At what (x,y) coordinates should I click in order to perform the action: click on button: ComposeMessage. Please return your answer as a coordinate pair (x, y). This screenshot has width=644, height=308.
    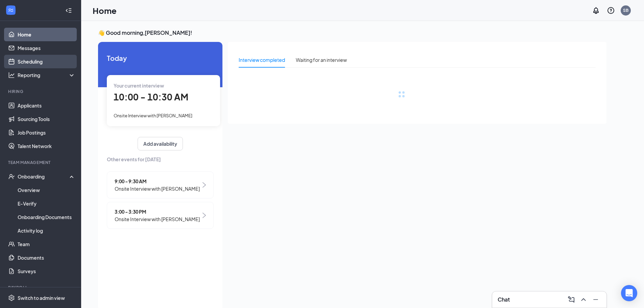
    Looking at the image, I should click on (571, 300).